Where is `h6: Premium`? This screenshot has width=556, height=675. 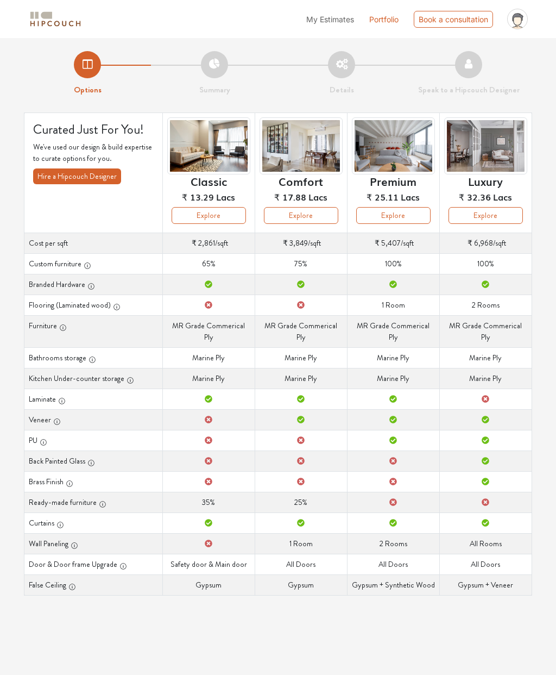
h6: Premium is located at coordinates (393, 181).